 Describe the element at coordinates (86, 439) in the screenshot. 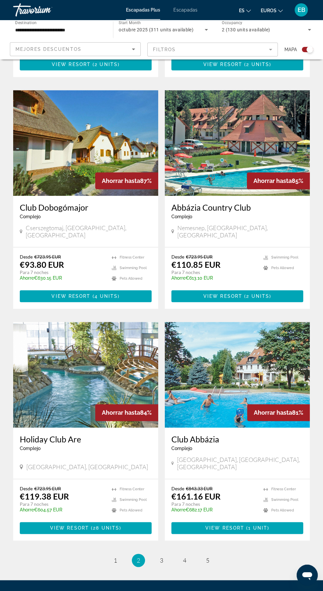

I see `a: Holiday Club Are` at that location.